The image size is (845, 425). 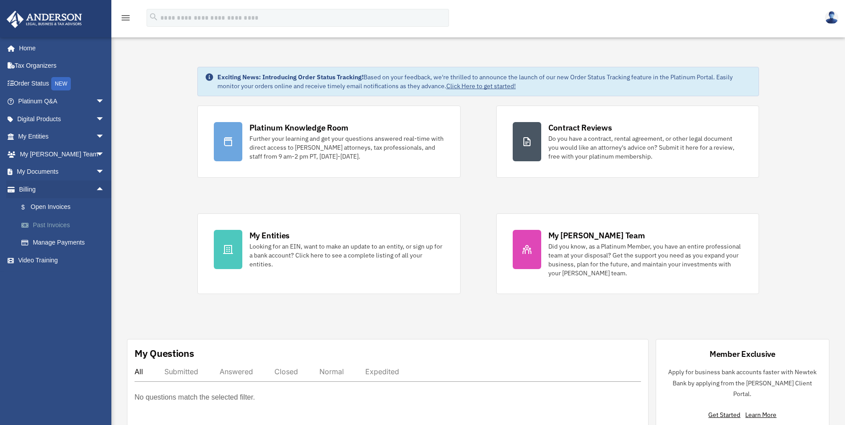 What do you see at coordinates (139, 371) in the screenshot?
I see `div: All` at bounding box center [139, 371].